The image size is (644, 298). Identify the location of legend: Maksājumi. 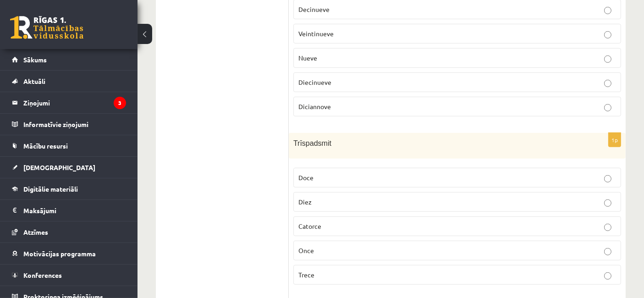
(75, 210).